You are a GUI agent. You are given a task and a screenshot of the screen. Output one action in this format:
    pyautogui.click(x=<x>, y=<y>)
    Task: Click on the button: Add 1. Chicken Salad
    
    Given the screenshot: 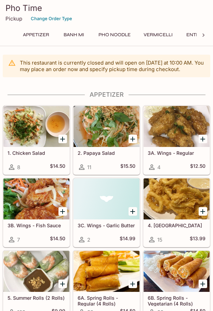 What is the action you would take?
    pyautogui.click(x=62, y=139)
    